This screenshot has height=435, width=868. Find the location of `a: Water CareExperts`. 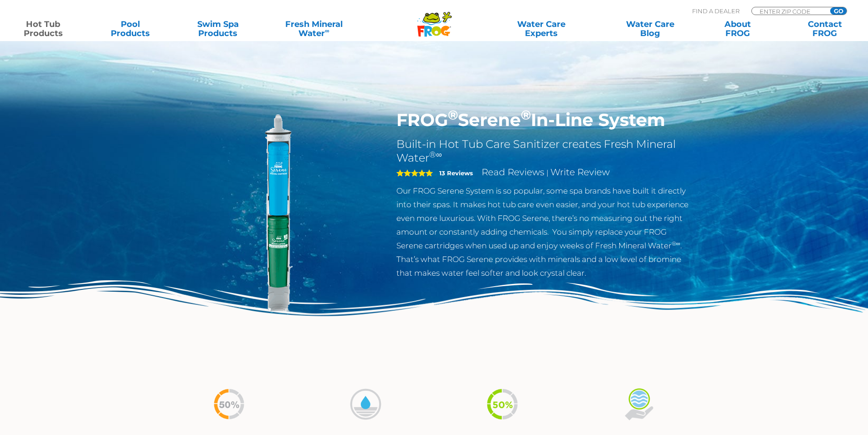

a: Water CareExperts is located at coordinates (542, 29).